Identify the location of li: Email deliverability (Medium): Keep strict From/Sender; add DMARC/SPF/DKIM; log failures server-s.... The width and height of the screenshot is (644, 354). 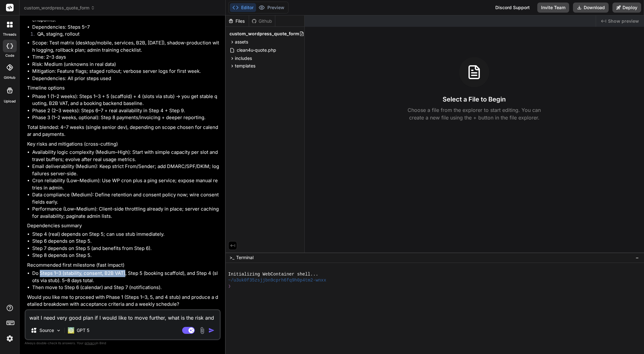
(126, 170).